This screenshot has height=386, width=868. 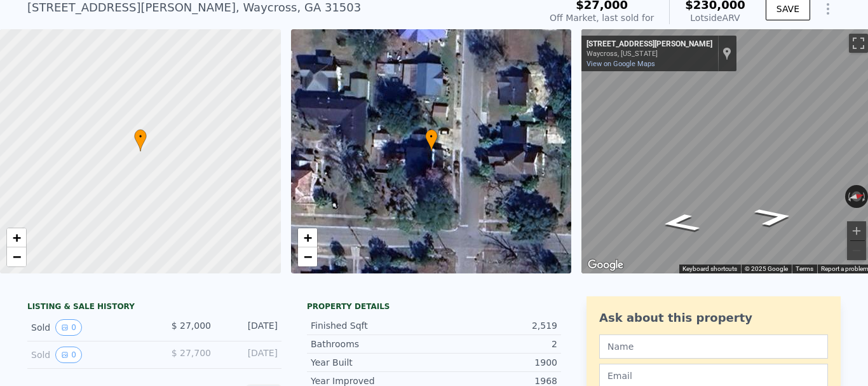 I want to click on button: Zoom out, so click(x=857, y=250).